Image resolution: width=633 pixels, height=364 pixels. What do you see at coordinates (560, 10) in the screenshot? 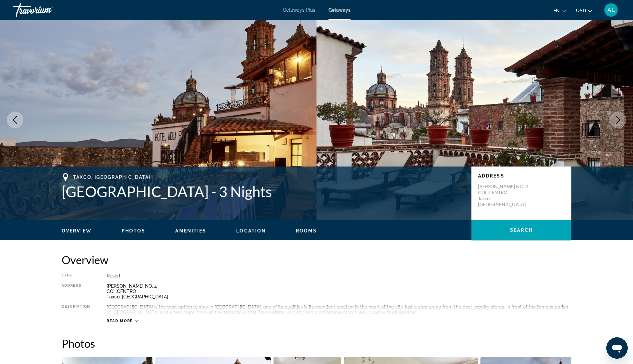
I see `button: Change language` at bounding box center [560, 10].